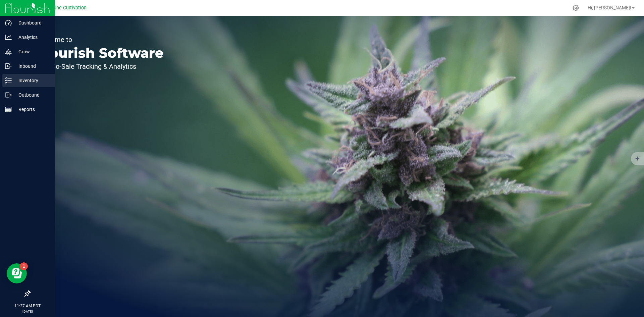 This screenshot has width=644, height=317. I want to click on p: Inbound, so click(32, 66).